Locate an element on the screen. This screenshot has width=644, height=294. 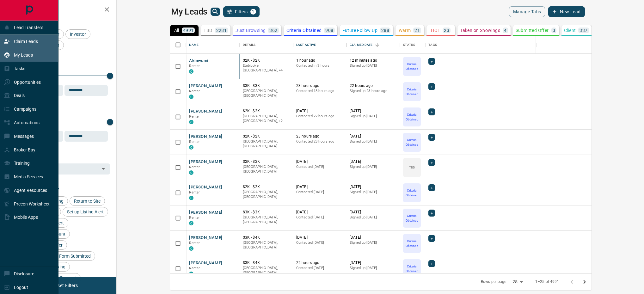
p: All is located at coordinates (177, 30).